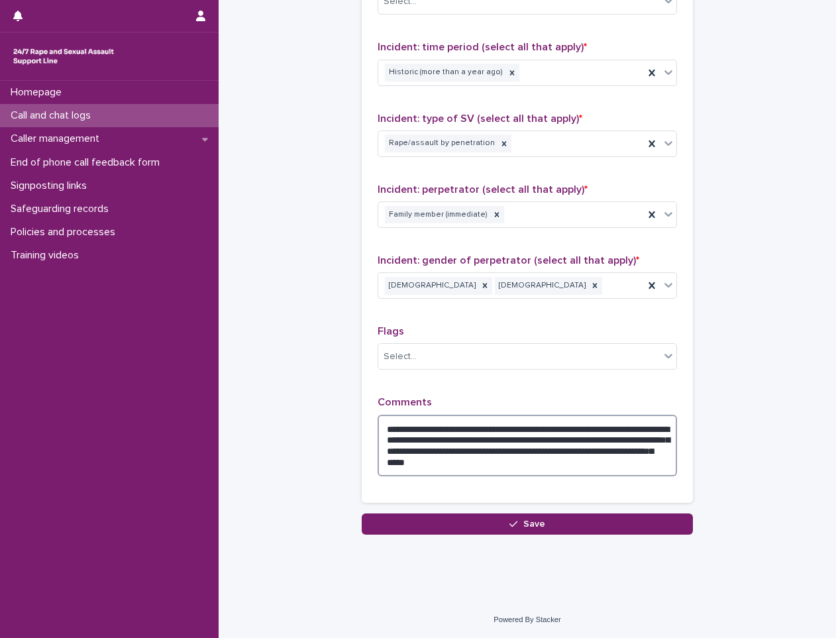  What do you see at coordinates (445, 72) in the screenshot?
I see `div: Historic (more than a year ago)` at bounding box center [445, 72].